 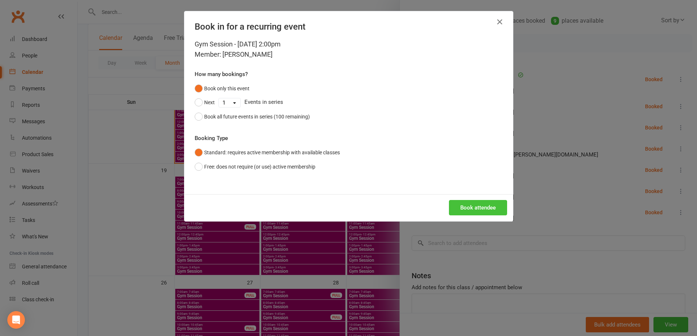 I want to click on button: Free: does not require (or use) active membership, so click(x=255, y=167).